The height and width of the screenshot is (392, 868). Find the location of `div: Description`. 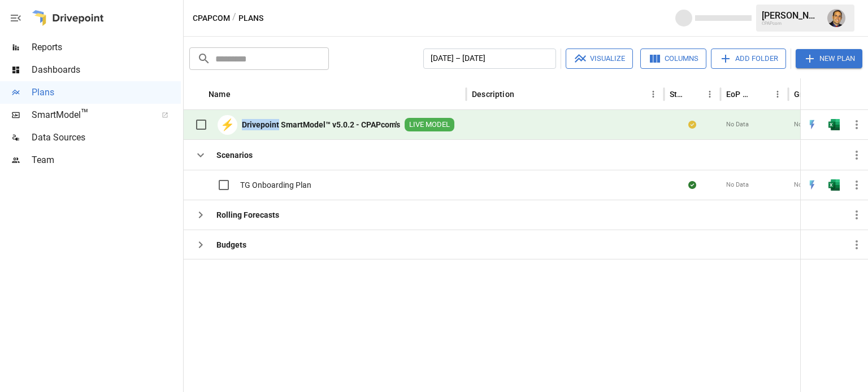

div: Description is located at coordinates (492, 95).